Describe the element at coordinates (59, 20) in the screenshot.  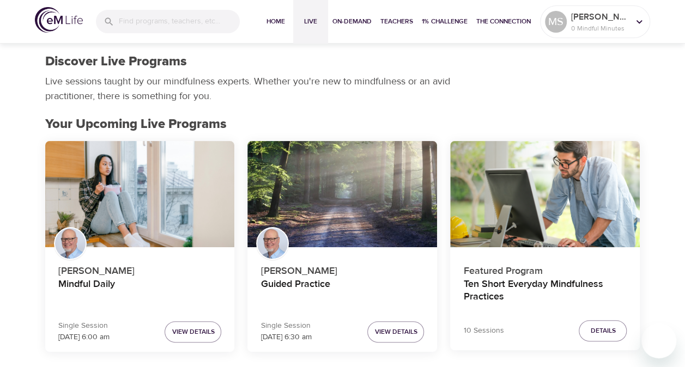
I see `img: logo` at that location.